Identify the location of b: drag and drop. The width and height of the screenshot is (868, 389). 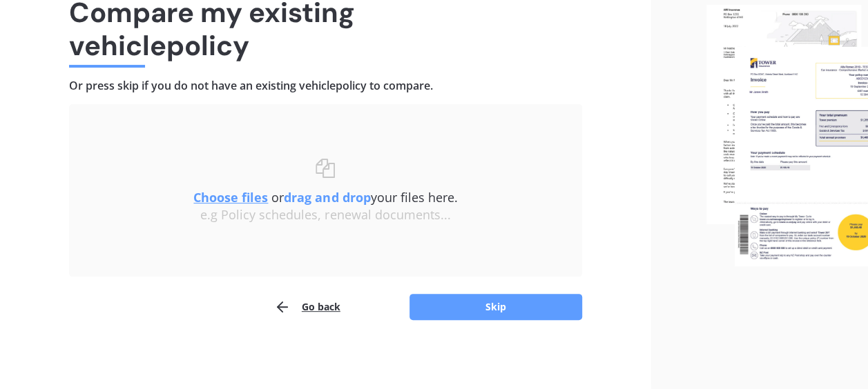
(327, 197).